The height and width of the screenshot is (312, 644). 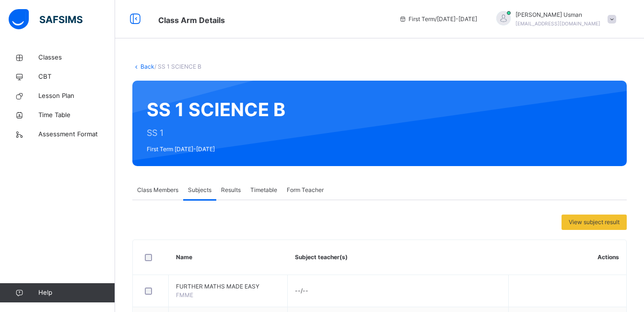 I want to click on span: View subject result, so click(x=594, y=222).